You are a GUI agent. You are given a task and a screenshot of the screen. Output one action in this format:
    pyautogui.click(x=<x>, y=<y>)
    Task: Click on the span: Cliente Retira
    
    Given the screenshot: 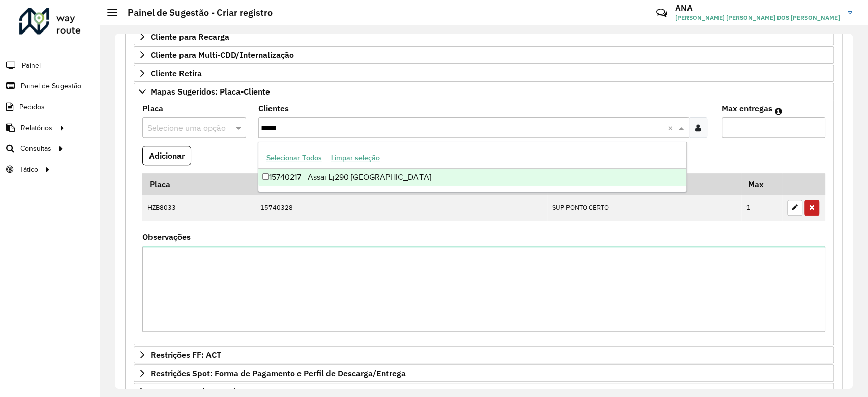 What is the action you would take?
    pyautogui.click(x=176, y=73)
    